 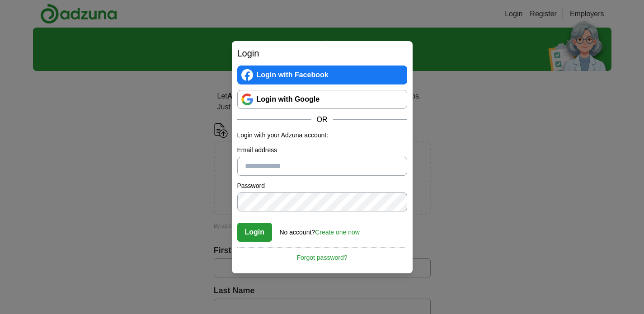 What do you see at coordinates (255, 232) in the screenshot?
I see `button: Login` at bounding box center [255, 232].